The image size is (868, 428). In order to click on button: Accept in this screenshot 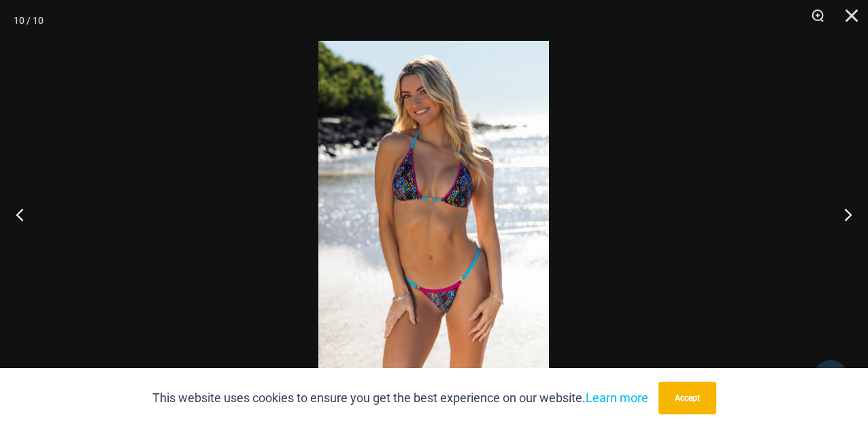, I will do `click(687, 398)`.